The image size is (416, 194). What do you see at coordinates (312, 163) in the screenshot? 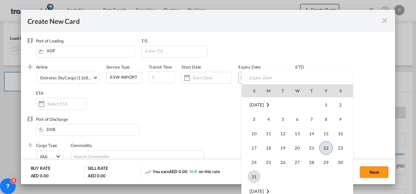
I see `td: Thursday August 28 2025` at bounding box center [312, 163].